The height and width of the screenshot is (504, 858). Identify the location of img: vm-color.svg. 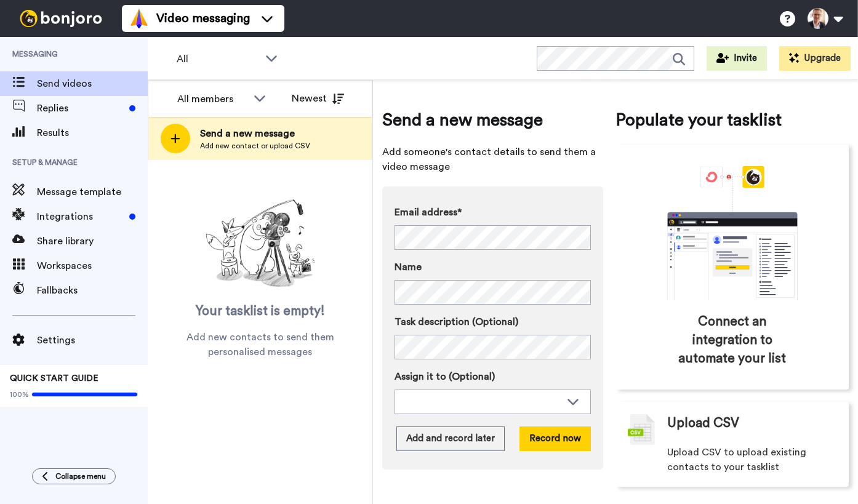
(139, 19).